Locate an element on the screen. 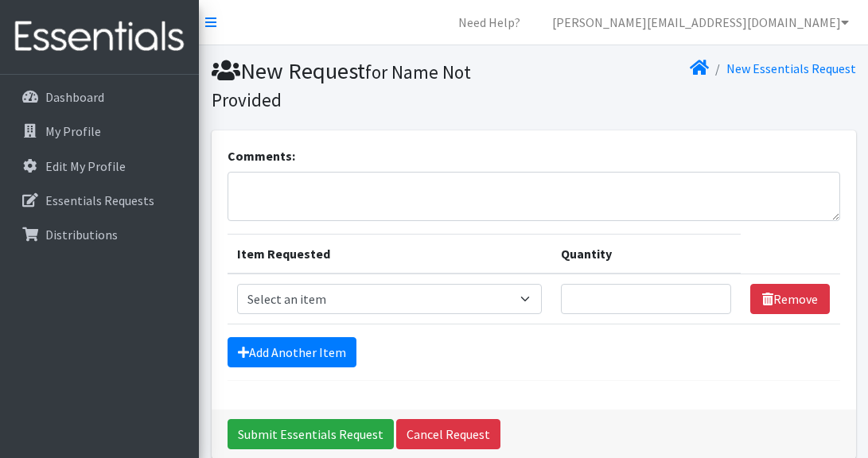 The width and height of the screenshot is (868, 458). p: My Profile is located at coordinates (74, 131).